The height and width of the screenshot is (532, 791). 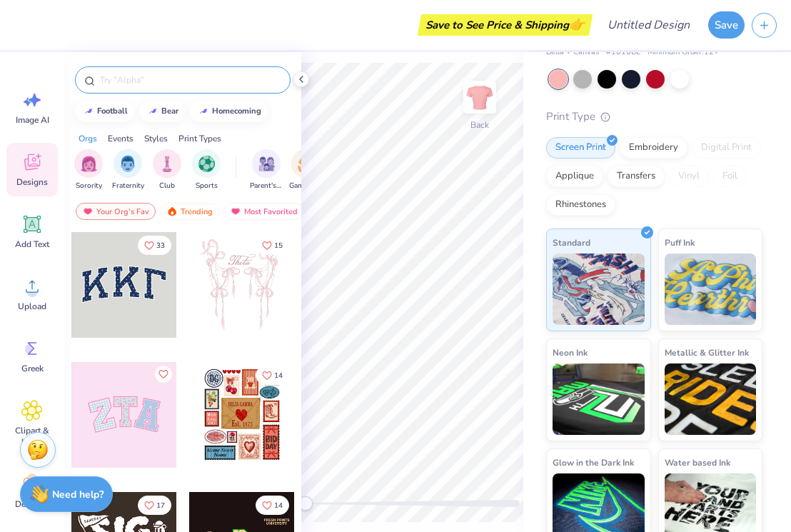 I want to click on span: Puff Ink, so click(x=679, y=242).